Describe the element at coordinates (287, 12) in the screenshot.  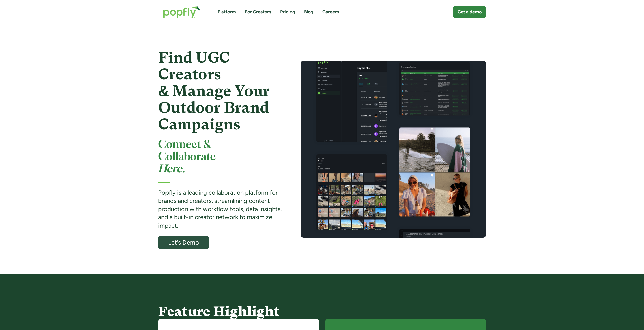
I see `a: Pricing` at that location.